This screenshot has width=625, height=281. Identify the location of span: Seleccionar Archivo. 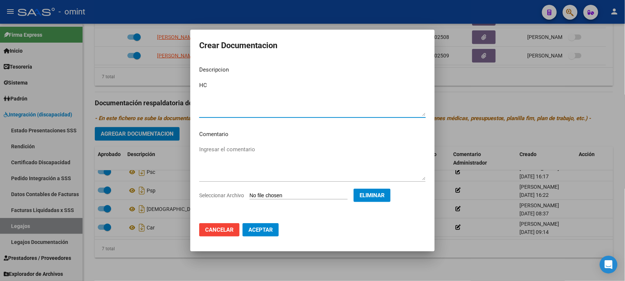
(221, 195).